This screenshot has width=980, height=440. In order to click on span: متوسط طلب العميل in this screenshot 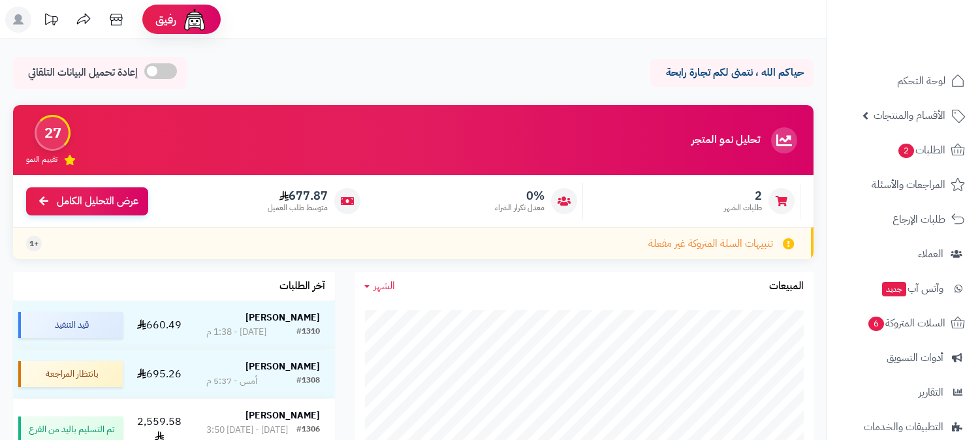, I will do `click(298, 208)`.